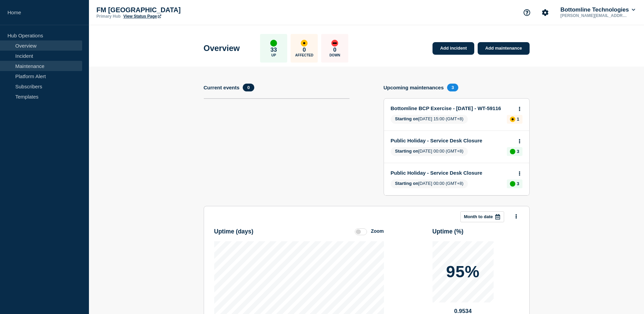 This screenshot has height=314, width=644. I want to click on p: Month to date, so click(478, 216).